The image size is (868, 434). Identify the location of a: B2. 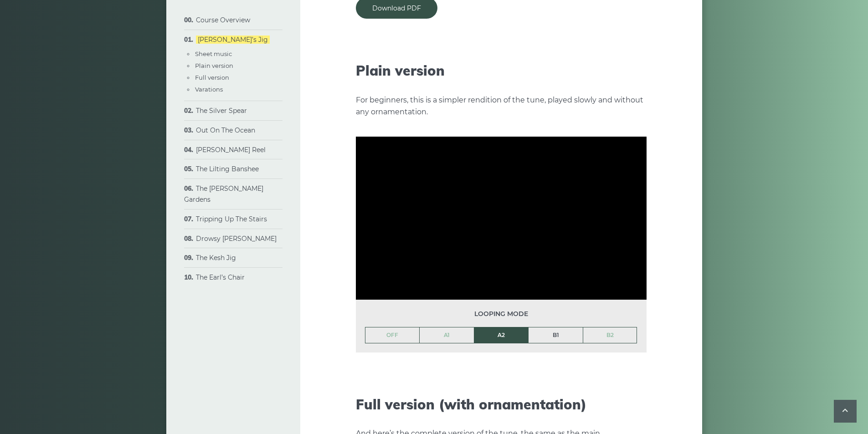
(610, 335).